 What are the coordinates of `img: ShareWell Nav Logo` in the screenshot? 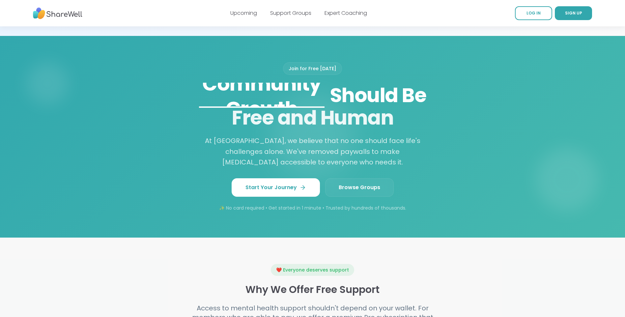 It's located at (58, 13).